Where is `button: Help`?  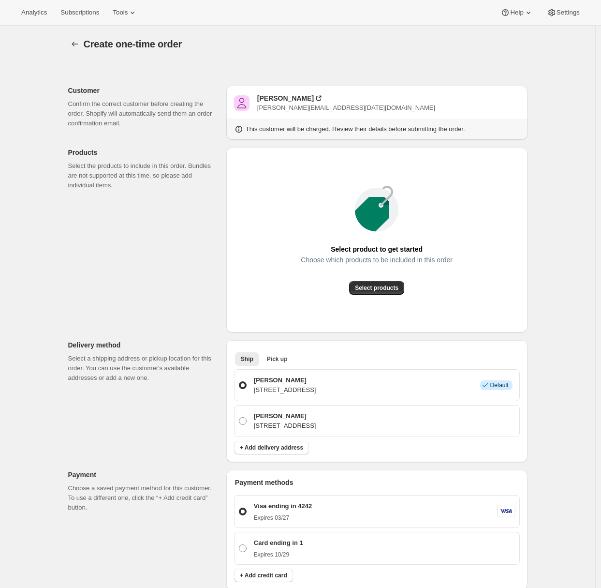 button: Help is located at coordinates (517, 13).